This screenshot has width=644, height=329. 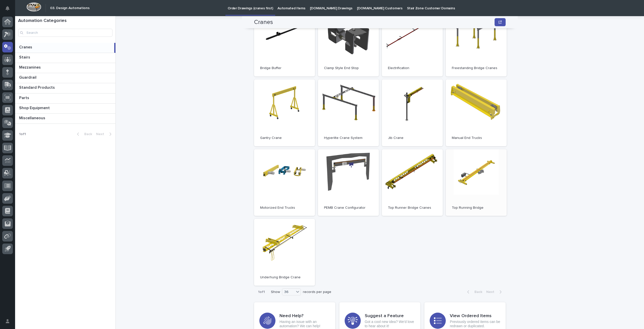 What do you see at coordinates (65, 88) in the screenshot?
I see `a: Standard ProductsStandard Products` at bounding box center [65, 88].